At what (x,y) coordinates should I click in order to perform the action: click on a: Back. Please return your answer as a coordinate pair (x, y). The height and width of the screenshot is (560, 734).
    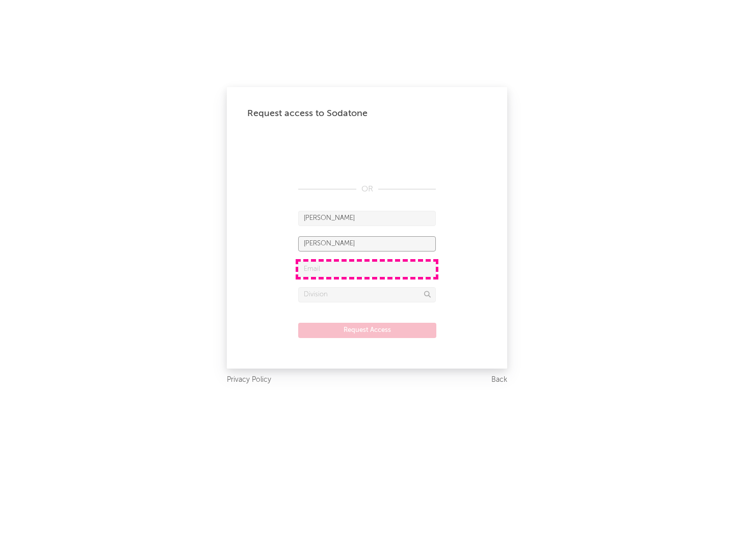
    Looking at the image, I should click on (499, 380).